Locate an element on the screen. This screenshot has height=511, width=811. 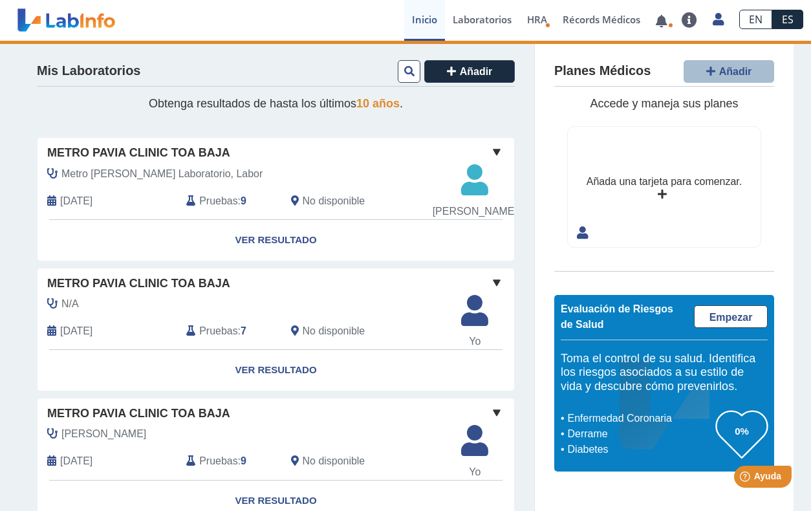
a: EN is located at coordinates (755, 19).